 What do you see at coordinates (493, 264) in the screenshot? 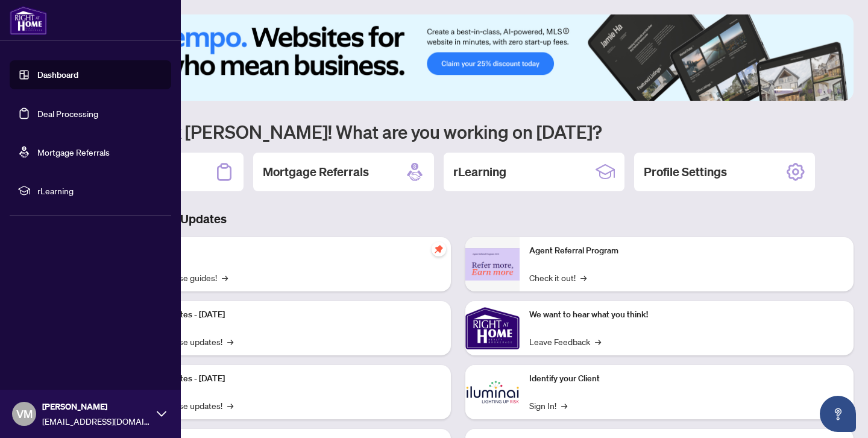
I see `img: Agent Referral Program` at bounding box center [493, 264].